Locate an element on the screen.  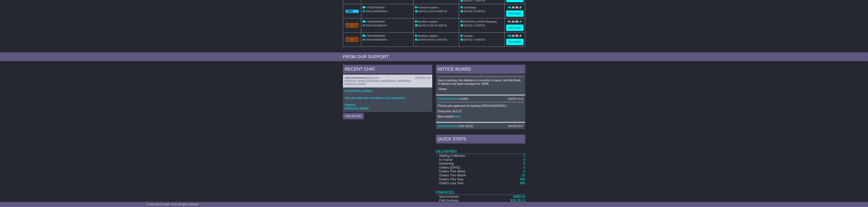
a: 25 is located at coordinates (523, 175).